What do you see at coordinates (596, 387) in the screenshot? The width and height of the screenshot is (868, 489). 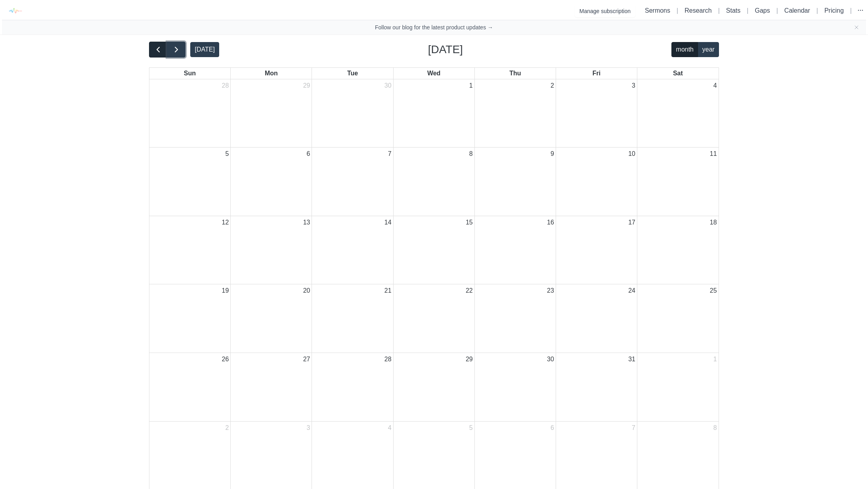 I see `td: October 31, 2025` at bounding box center [596, 387].